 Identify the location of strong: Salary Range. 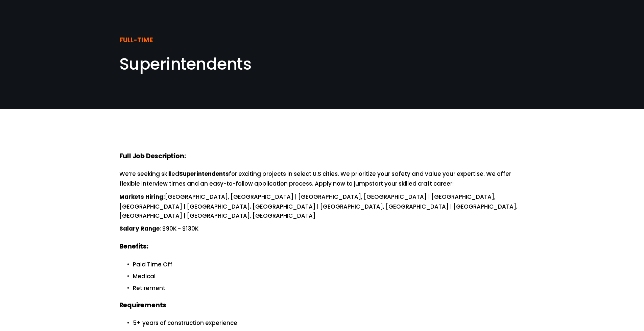
(139, 229).